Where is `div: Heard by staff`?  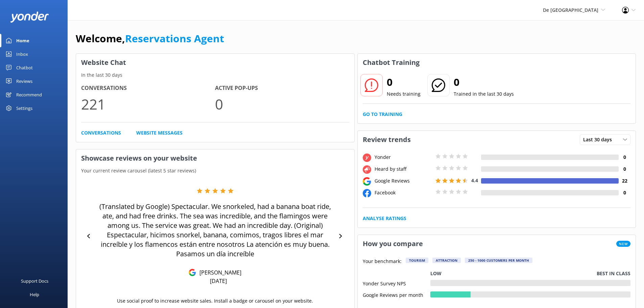
div: Heard by staff is located at coordinates (403, 169).